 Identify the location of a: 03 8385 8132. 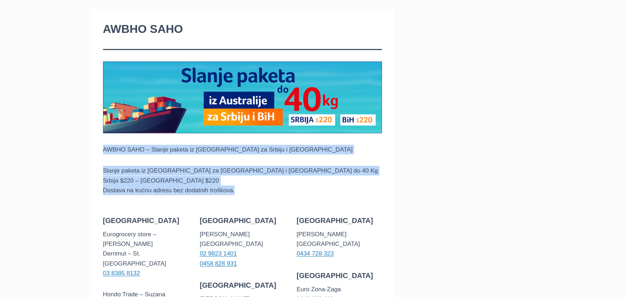
(122, 273).